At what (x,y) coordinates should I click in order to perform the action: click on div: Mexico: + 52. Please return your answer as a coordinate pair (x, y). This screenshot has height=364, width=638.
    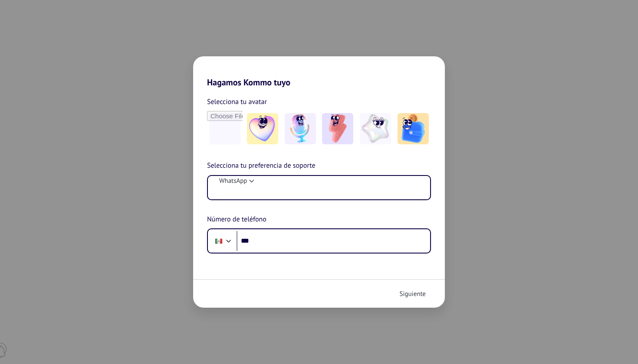
    Looking at the image, I should click on (219, 241).